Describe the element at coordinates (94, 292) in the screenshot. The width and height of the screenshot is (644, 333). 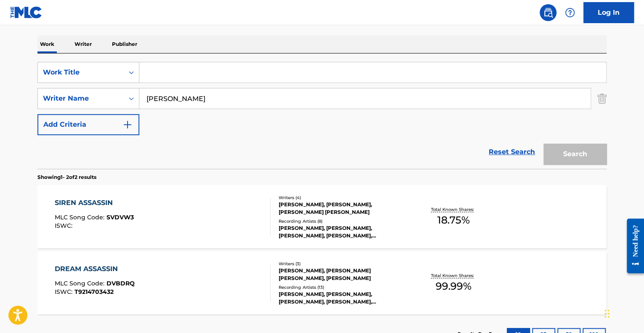
I see `span: T9214703432` at that location.